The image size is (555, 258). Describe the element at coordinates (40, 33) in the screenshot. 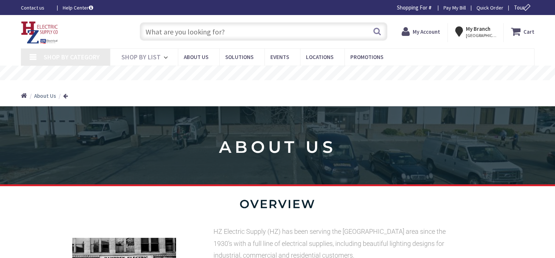

I see `img: HZ Electric Supply` at that location.